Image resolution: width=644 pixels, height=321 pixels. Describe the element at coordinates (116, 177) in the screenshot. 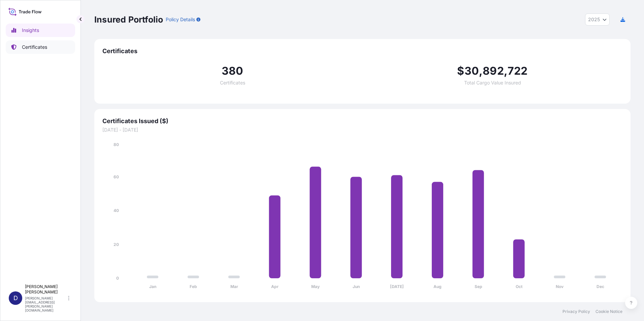

I see `tspan: 60` at that location.